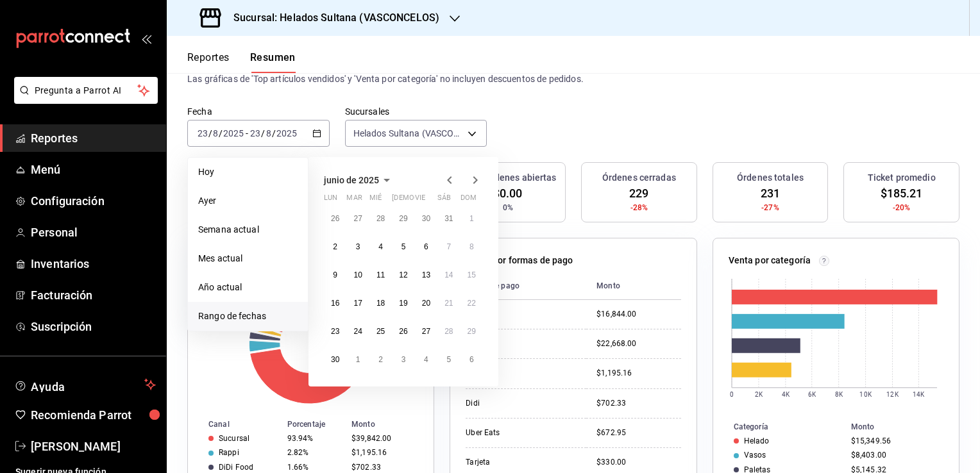 The image size is (980, 473). I want to click on div: Vasos, so click(755, 455).